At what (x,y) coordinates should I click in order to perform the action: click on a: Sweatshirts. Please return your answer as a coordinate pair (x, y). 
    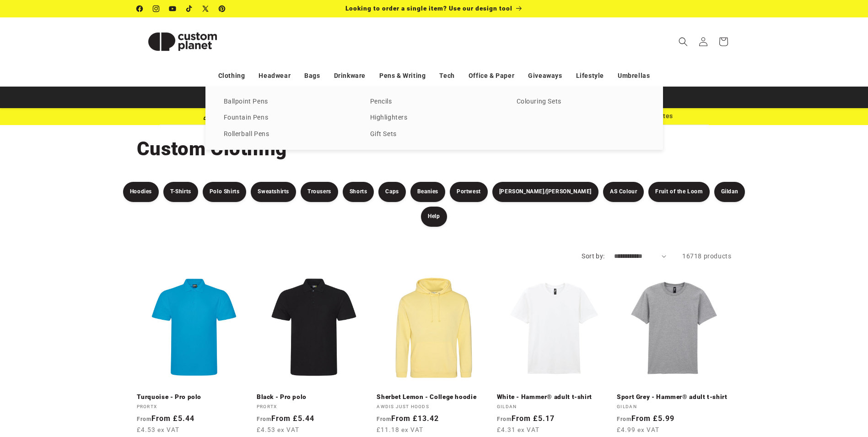
    Looking at the image, I should click on (273, 192).